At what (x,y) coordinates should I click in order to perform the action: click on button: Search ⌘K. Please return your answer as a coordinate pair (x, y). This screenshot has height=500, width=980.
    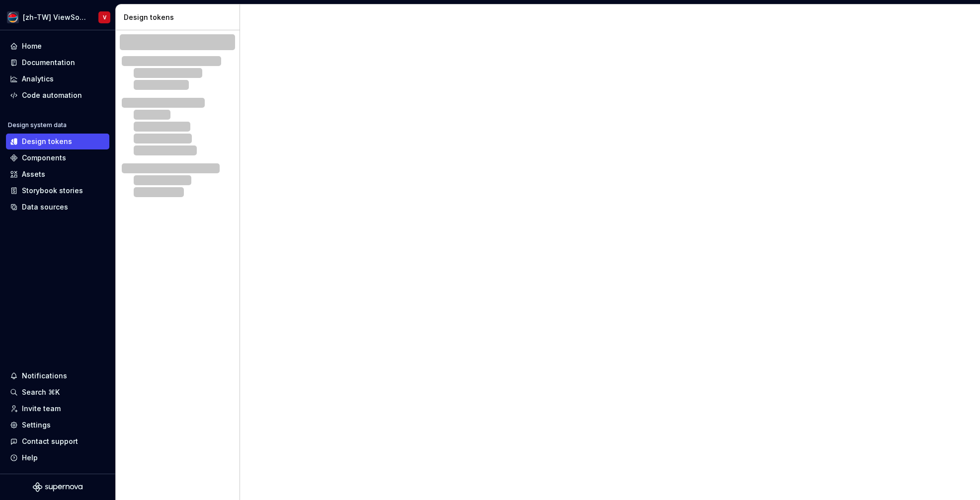
    Looking at the image, I should click on (58, 392).